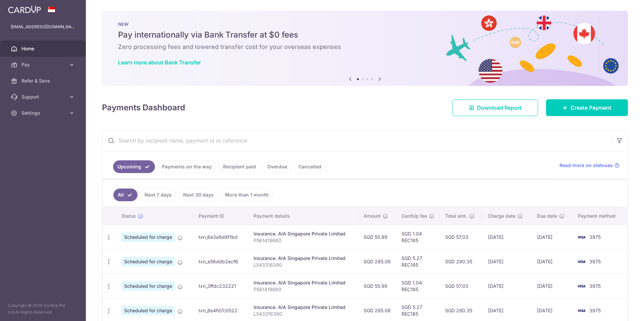 Image resolution: width=644 pixels, height=321 pixels. What do you see at coordinates (599, 216) in the screenshot?
I see `th: Payment method` at bounding box center [599, 216].